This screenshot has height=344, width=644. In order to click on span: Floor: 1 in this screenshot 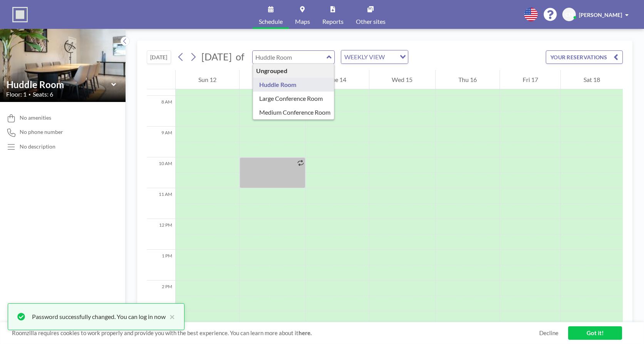, I will do `click(16, 94)`.